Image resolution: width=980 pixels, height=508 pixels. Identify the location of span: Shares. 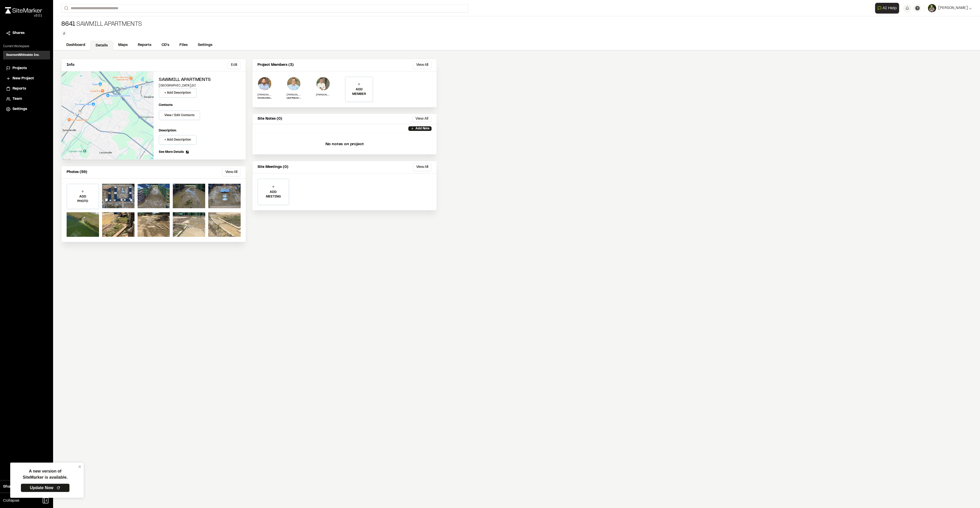
(18, 33).